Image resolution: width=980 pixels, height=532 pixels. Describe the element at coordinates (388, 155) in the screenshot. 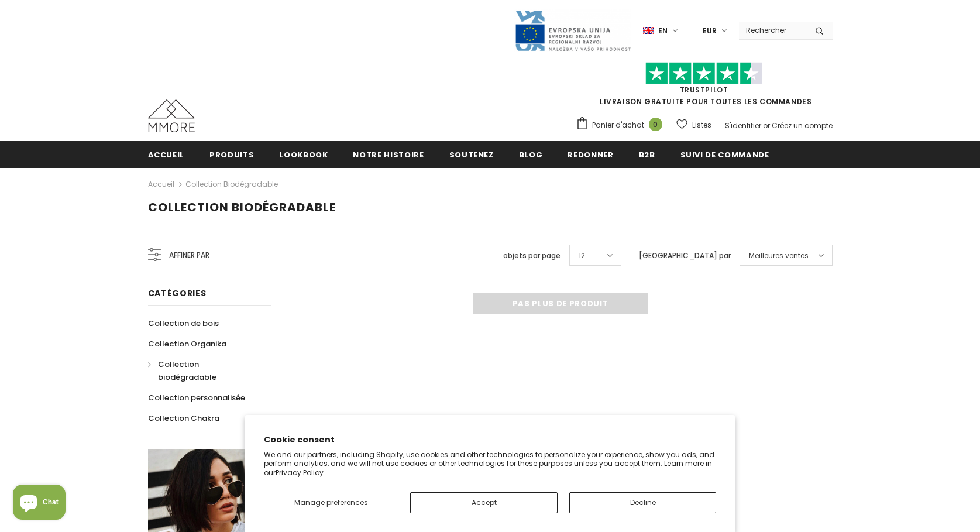

I see `span: Notre histoire` at that location.